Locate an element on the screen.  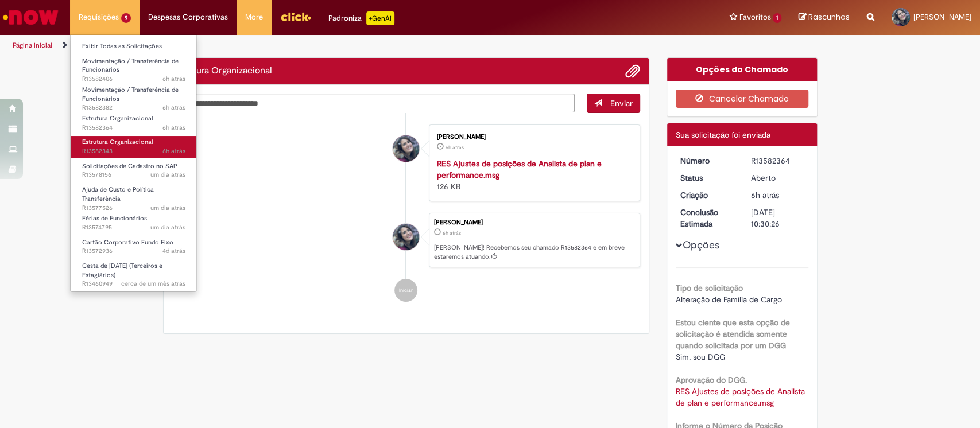
span: R13582343 is located at coordinates (134, 152).